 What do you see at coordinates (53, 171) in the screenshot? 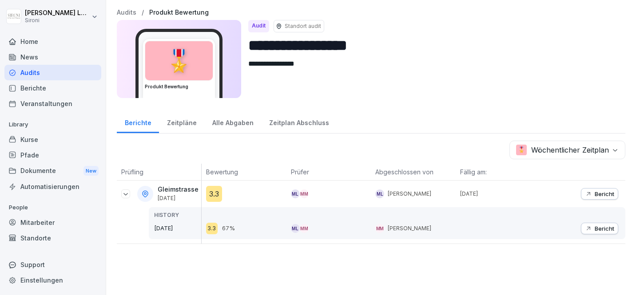
I see `div: Dokumente` at bounding box center [53, 171].